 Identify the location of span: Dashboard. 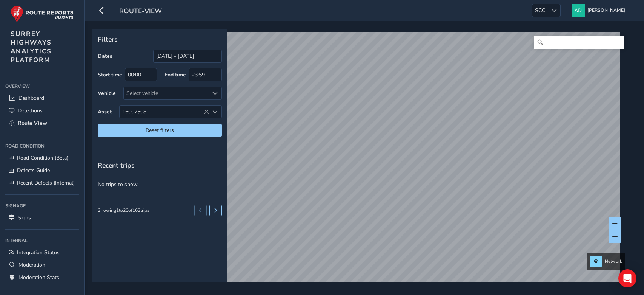
(31, 98).